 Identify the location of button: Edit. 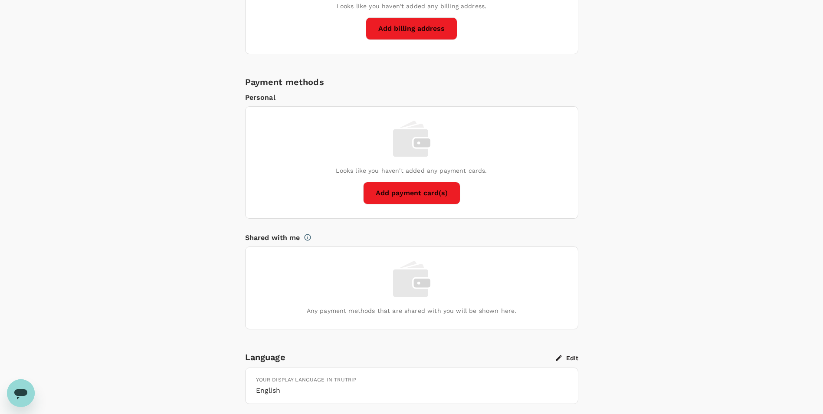
(567, 358).